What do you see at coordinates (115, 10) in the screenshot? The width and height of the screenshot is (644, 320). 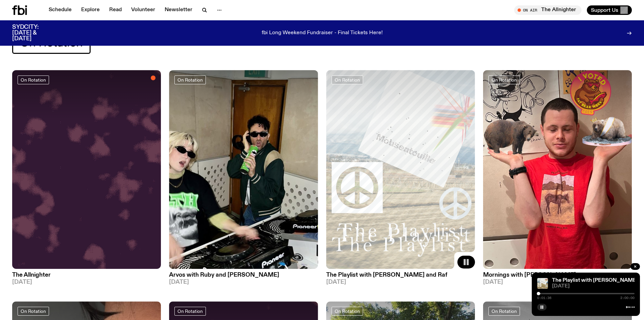 I see `a: Read` at bounding box center [115, 10].